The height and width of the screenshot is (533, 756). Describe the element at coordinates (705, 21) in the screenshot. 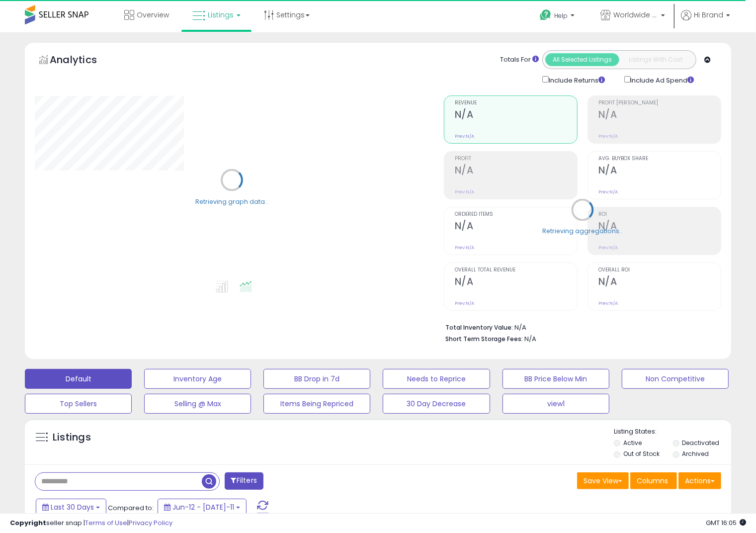

I see `a: Hi Brand` at that location.